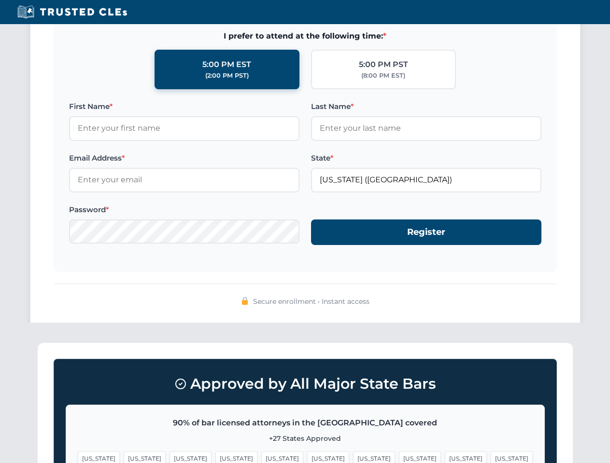  Describe the element at coordinates (184, 158) in the screenshot. I see `label: Email Address` at that location.